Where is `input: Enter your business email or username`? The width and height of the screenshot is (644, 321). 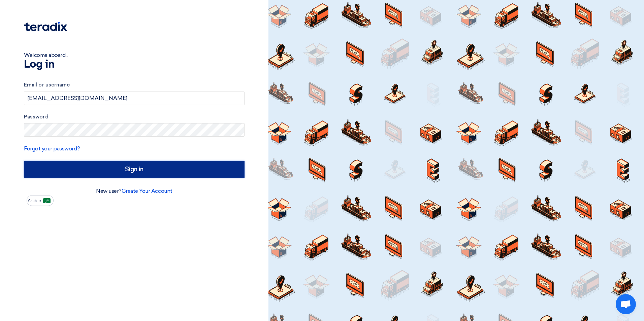 input: Enter your business email or username is located at coordinates (134, 99).